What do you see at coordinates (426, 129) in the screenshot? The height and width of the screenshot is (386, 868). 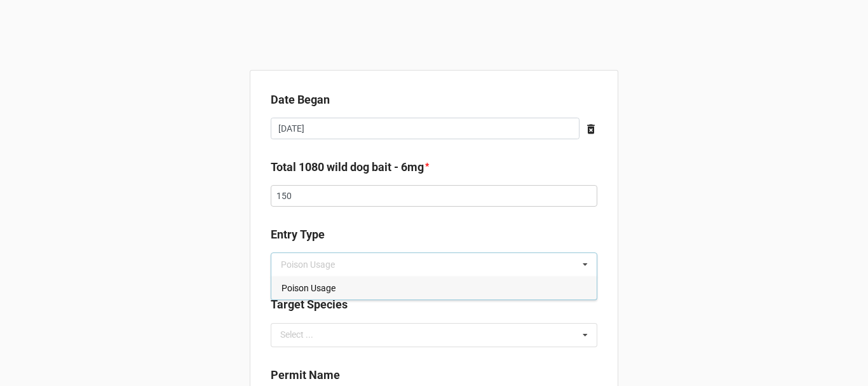 I see `input: Date` at bounding box center [426, 129].